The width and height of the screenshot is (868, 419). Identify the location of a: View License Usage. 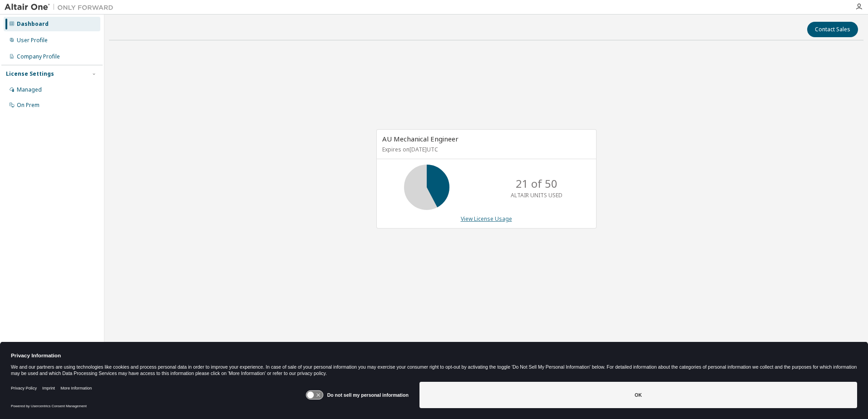
(486, 219).